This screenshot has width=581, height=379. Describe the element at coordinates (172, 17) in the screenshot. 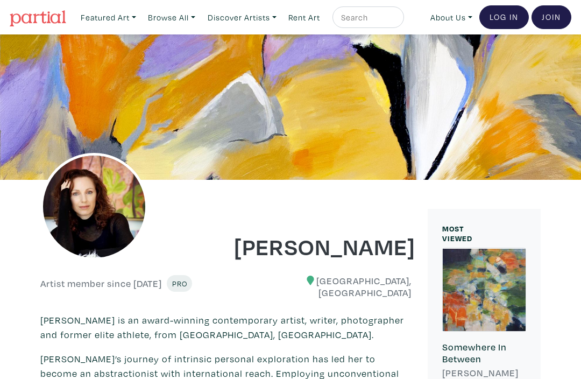

I see `a: Browse All` at that location.